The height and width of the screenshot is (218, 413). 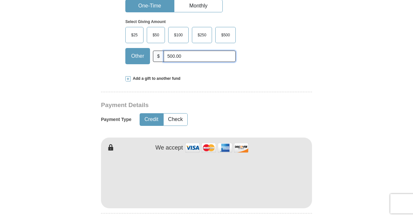 I want to click on button: Check, so click(x=175, y=120).